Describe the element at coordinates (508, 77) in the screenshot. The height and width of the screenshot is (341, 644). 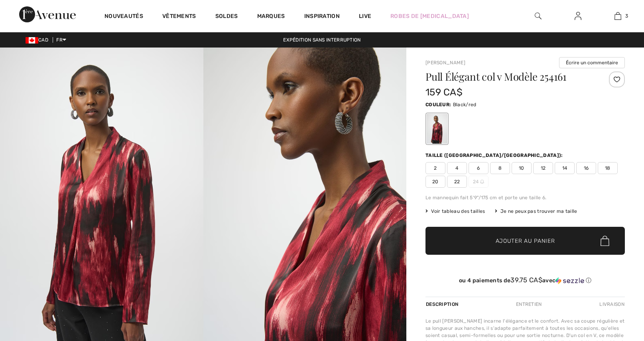
I see `h1: Pull Élégant col v Modèle 254161` at that location.